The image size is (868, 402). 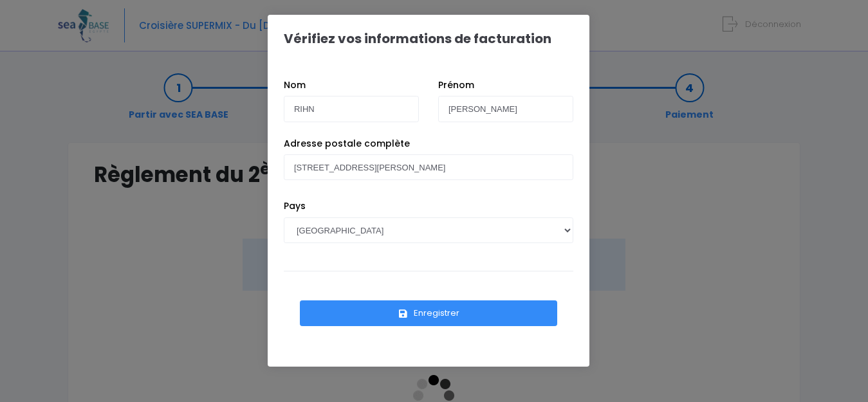 I want to click on h1: Vérifiez vos informations de facturation, so click(x=418, y=39).